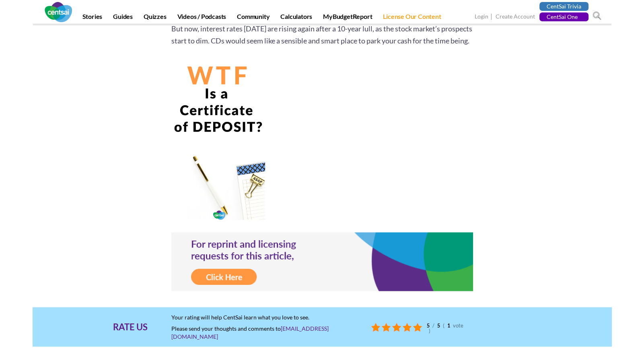 Image resolution: width=644 pixels, height=348 pixels. What do you see at coordinates (253, 18) in the screenshot?
I see `a: Community` at bounding box center [253, 18].